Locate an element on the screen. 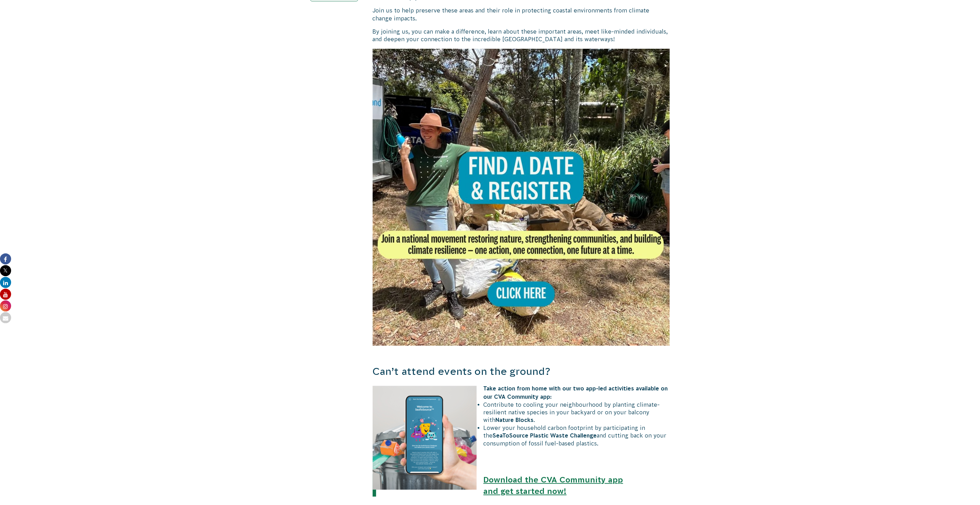 The width and height of the screenshot is (980, 505). strong: Nature Blocks is located at coordinates (515, 420).